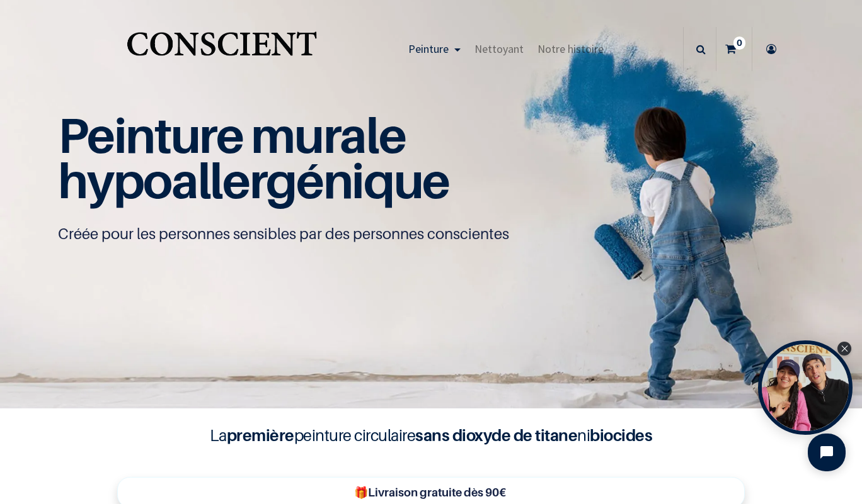 This screenshot has width=862, height=504. What do you see at coordinates (30, 30) in the screenshot?
I see `button: Open chat widget` at bounding box center [30, 30].